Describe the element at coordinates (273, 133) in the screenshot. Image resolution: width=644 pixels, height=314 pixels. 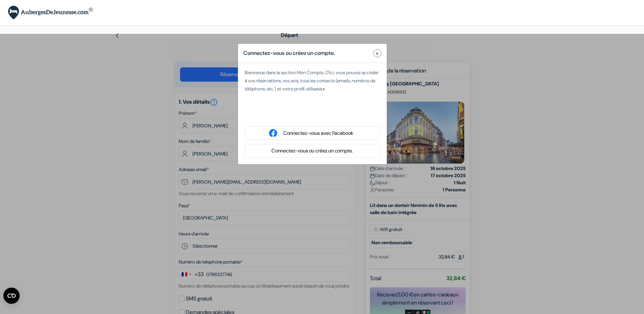
I see `img: facebook_login.svg` at that location.